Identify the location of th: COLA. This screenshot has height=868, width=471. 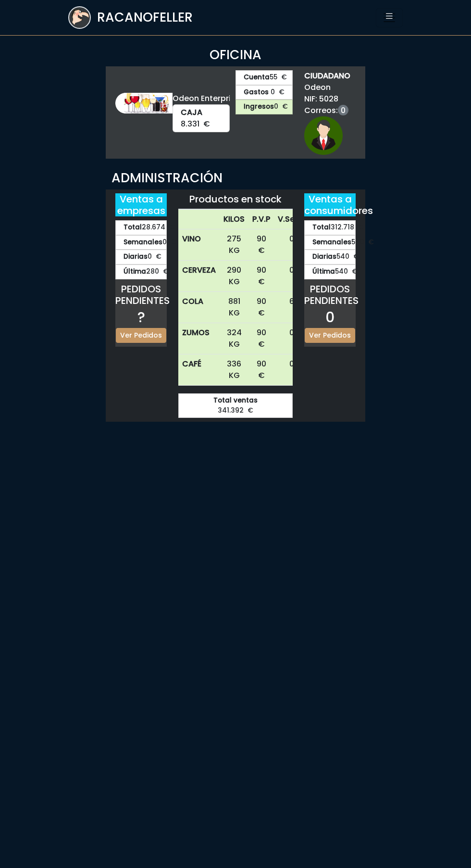
(199, 307).